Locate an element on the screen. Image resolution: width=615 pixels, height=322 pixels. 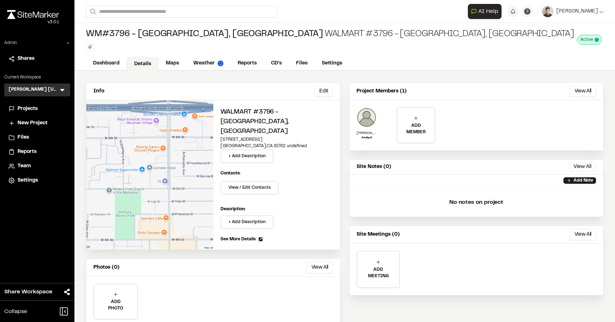
a: Dashboard is located at coordinates (106, 63).